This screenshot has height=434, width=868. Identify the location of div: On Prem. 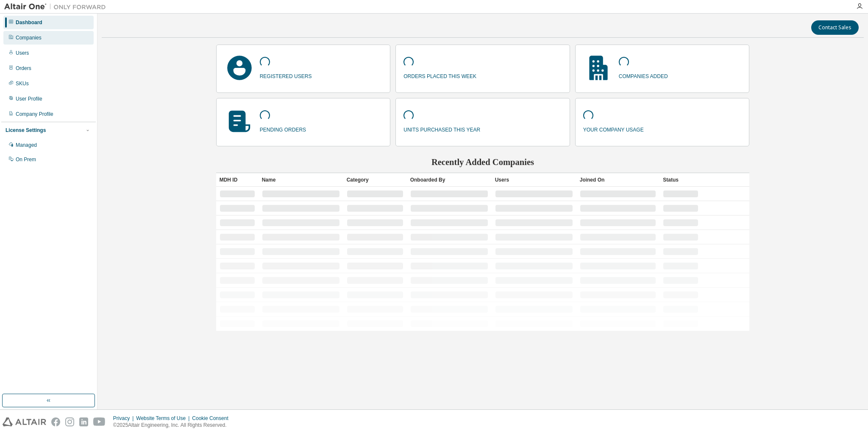
(26, 159).